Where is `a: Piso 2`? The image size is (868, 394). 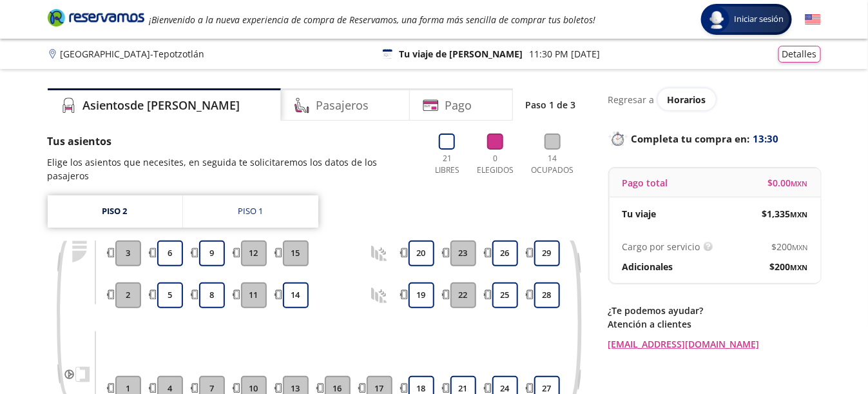
a: Piso 2 is located at coordinates (115, 212).